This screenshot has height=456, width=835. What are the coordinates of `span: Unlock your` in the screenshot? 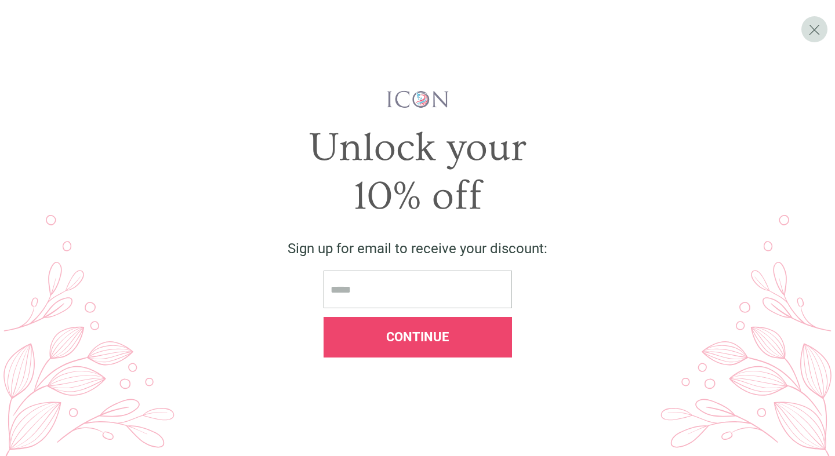 It's located at (417, 148).